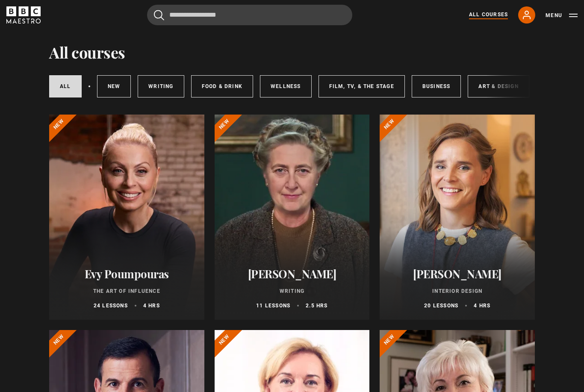  Describe the element at coordinates (126, 273) in the screenshot. I see `h2: Evy Poumpouras` at that location.